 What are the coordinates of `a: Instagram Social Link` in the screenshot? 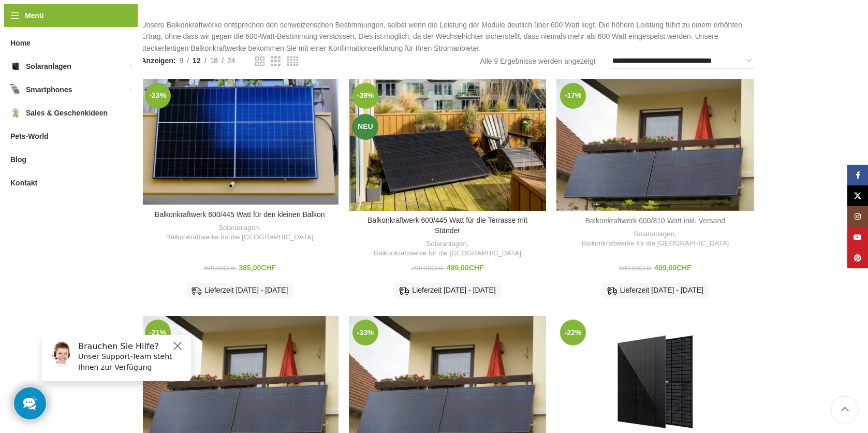 It's located at (857, 216).